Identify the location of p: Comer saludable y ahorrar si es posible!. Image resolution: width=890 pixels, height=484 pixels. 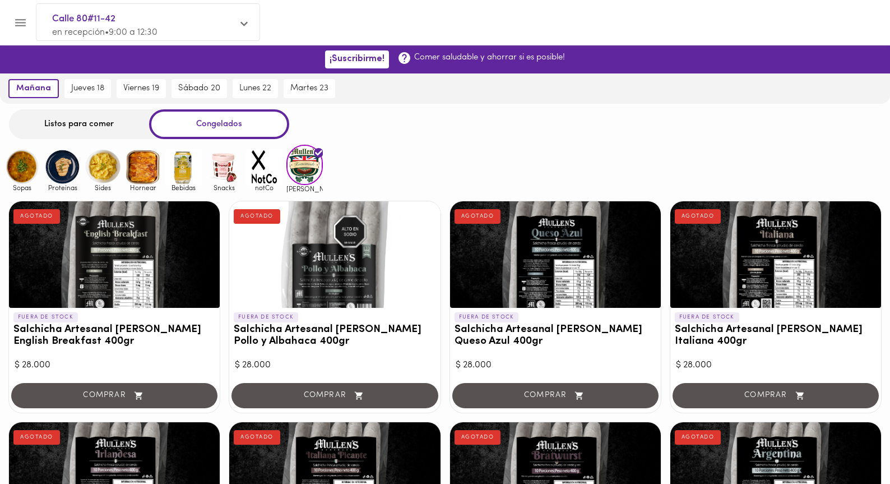
(489, 57).